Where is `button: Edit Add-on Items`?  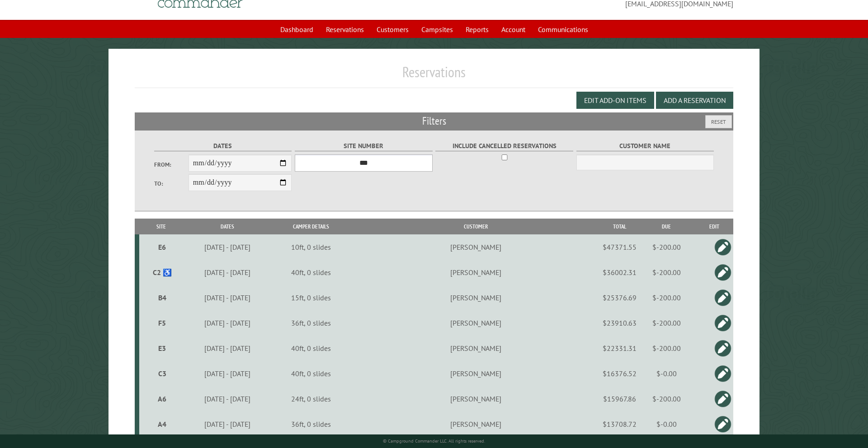
button: Edit Add-on Items is located at coordinates (615, 100).